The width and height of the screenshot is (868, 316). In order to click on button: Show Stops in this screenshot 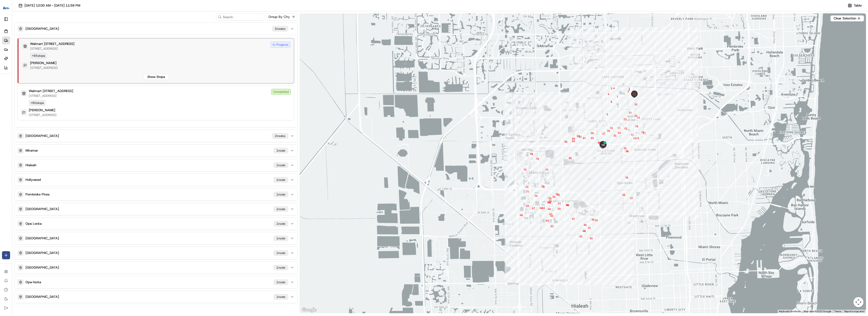, I will do `click(156, 77)`.